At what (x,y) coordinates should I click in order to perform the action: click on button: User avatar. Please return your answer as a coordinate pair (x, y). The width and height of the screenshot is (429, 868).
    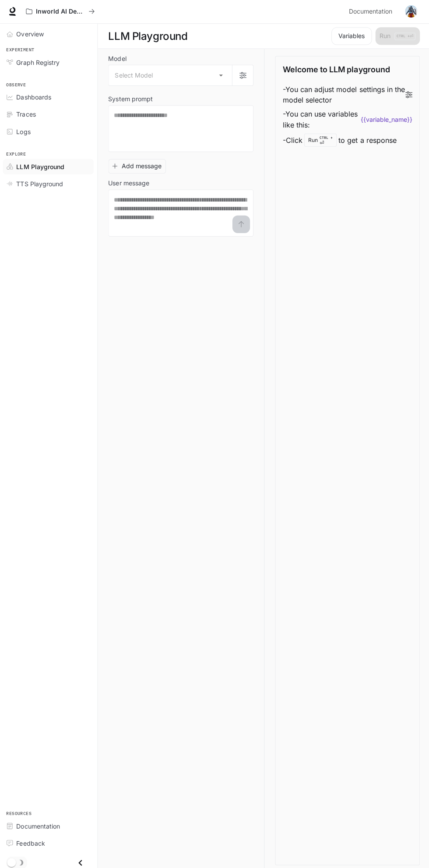
    Looking at the image, I should click on (410, 12).